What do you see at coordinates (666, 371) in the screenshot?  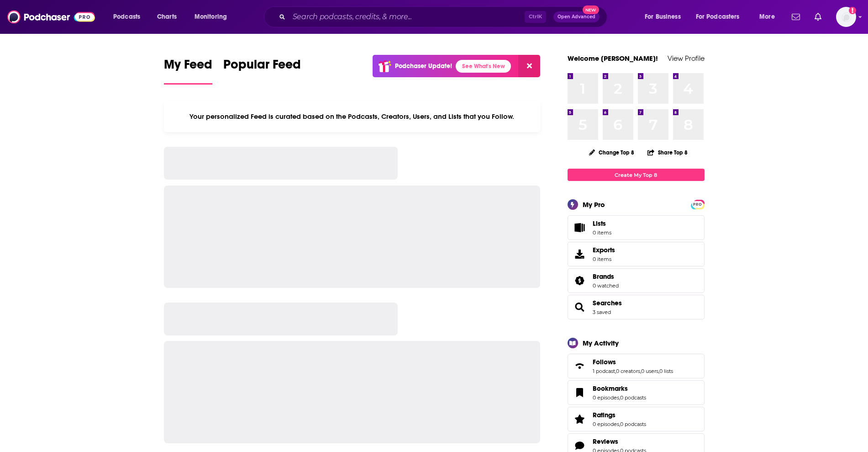 I see `a: 0 lists` at bounding box center [666, 371].